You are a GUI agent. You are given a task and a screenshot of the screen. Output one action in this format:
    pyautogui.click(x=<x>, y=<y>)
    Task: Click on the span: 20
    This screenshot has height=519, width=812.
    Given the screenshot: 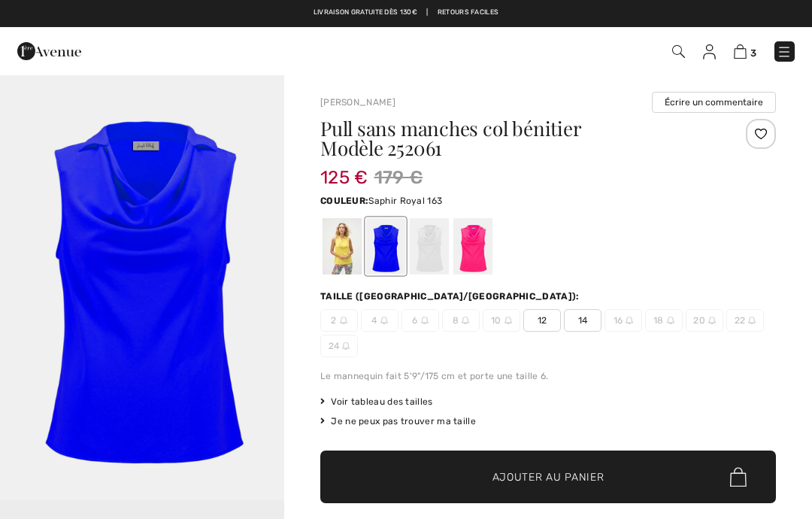 What is the action you would take?
    pyautogui.click(x=705, y=321)
    